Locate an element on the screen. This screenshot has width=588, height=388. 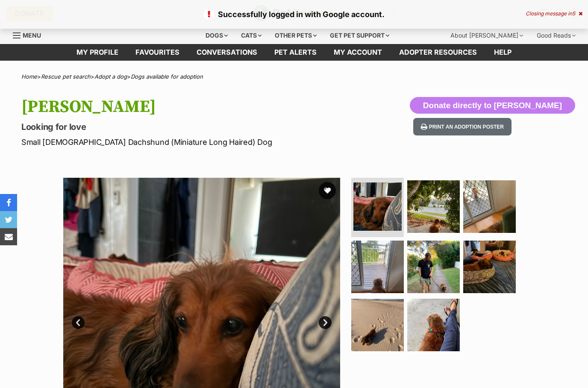
div: Other pets is located at coordinates (296, 36).